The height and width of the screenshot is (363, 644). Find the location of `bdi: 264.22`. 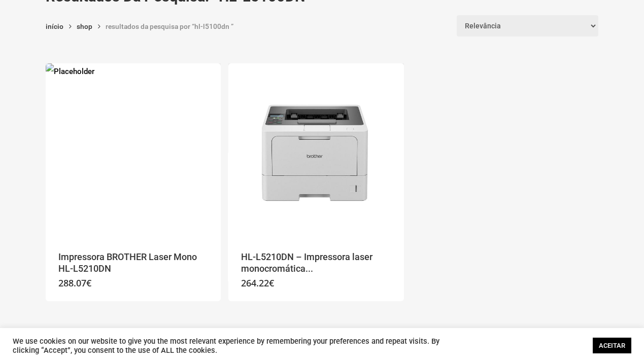

bdi: 264.22 is located at coordinates (257, 283).